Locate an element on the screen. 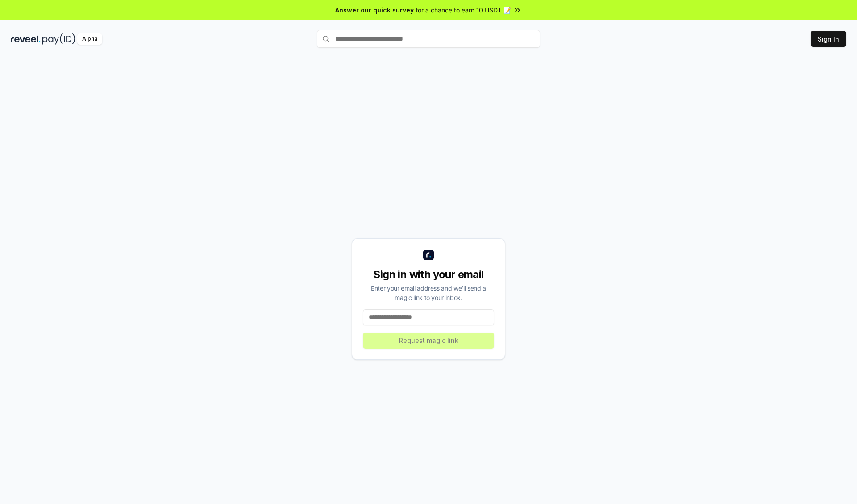 This screenshot has height=504, width=857. button: Sign In is located at coordinates (828, 39).